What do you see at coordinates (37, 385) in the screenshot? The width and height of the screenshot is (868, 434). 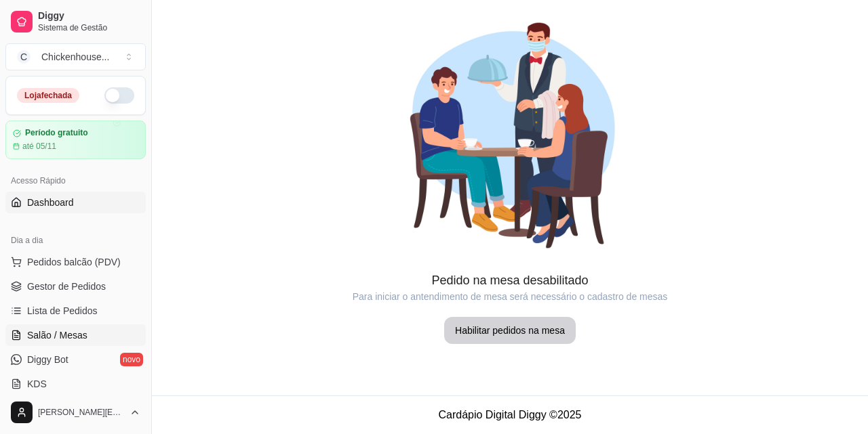 I see `span: KDS` at bounding box center [37, 385].